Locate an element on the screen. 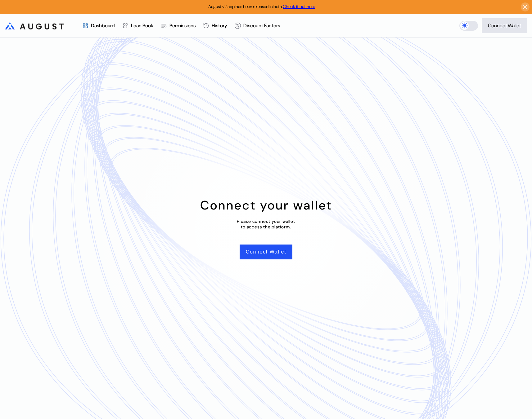 The width and height of the screenshot is (532, 419). div: Loan Book is located at coordinates (142, 25).